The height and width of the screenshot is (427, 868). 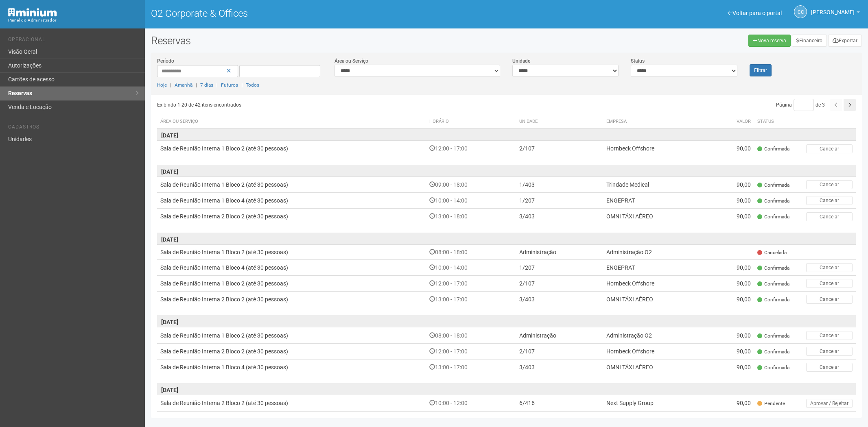 I want to click on span: Cancelada, so click(x=772, y=252).